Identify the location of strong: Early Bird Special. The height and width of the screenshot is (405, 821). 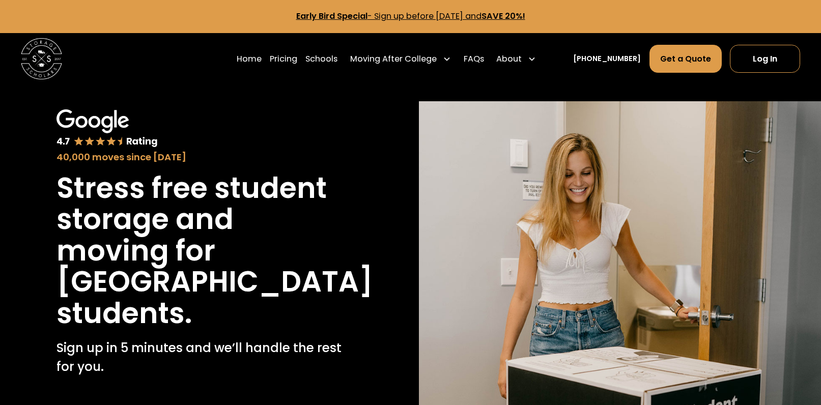
(332, 16).